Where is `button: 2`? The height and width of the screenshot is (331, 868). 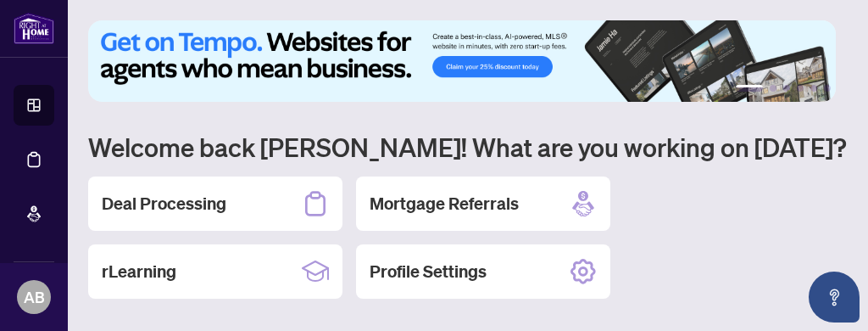 button: 2 is located at coordinates (773, 88).